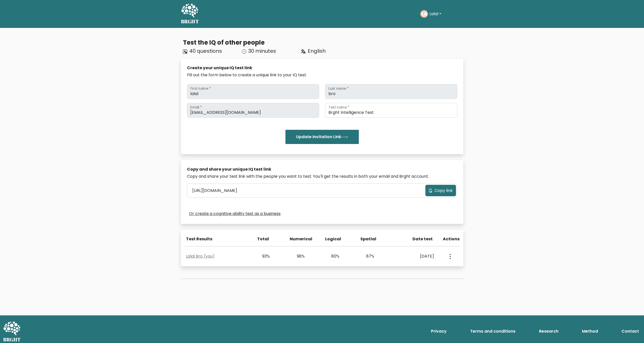 The width and height of the screenshot is (644, 343). Describe the element at coordinates (424, 14) in the screenshot. I see `text: LB` at that location.